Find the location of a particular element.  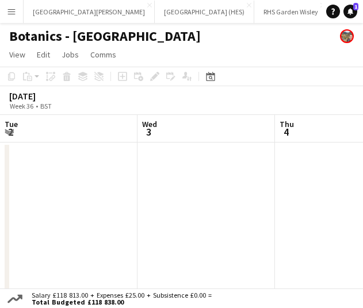

span: 1 is located at coordinates (356, 6).